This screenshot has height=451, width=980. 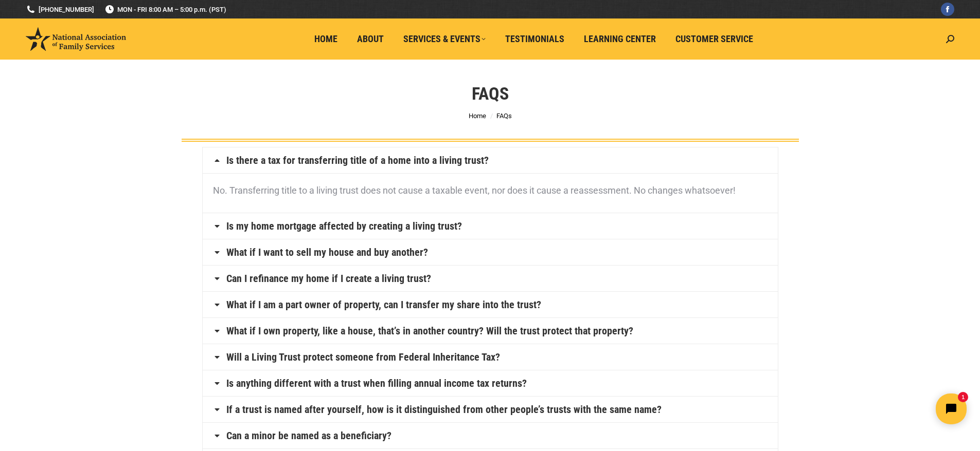 What do you see at coordinates (490, 93) in the screenshot?
I see `h1: FAQs` at bounding box center [490, 93].